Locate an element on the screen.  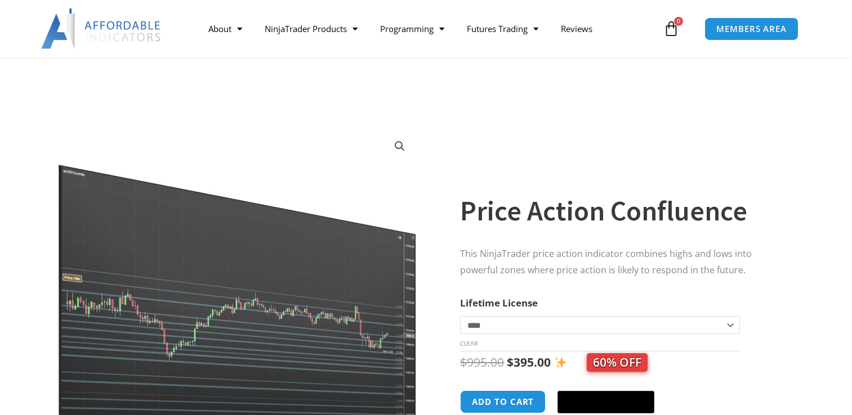
a: View full-screen image gallery is located at coordinates (400, 146).